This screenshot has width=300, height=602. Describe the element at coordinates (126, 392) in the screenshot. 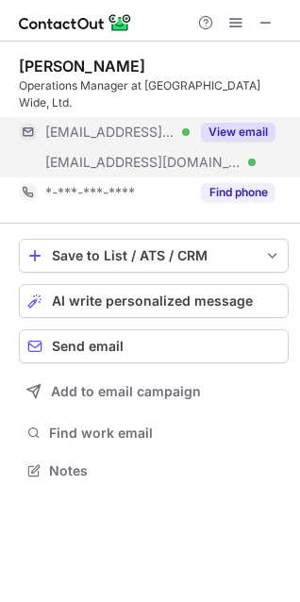

I see `span: Add to email campaign` at that location.